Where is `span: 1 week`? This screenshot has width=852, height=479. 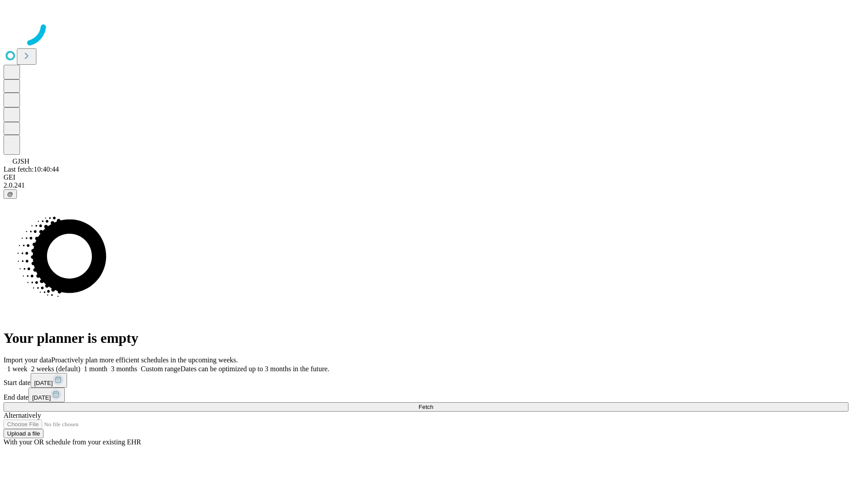
span: 1 week is located at coordinates (17, 369).